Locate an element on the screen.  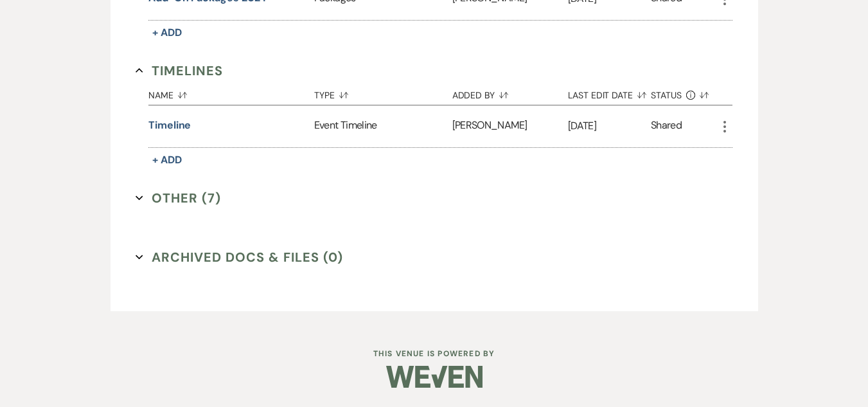
button: Type is located at coordinates (383, 92).